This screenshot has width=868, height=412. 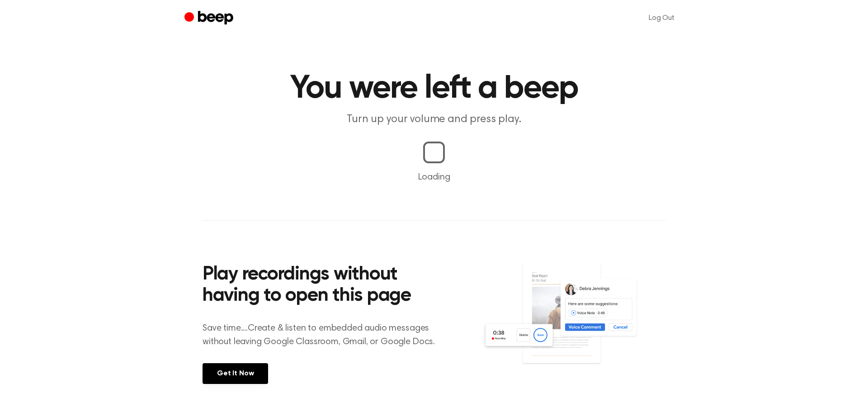 What do you see at coordinates (324, 335) in the screenshot?
I see `p: Save time....Create & listen to embedded audio messages without leaving Google Classroom, Gmail, ...` at bounding box center [324, 335].